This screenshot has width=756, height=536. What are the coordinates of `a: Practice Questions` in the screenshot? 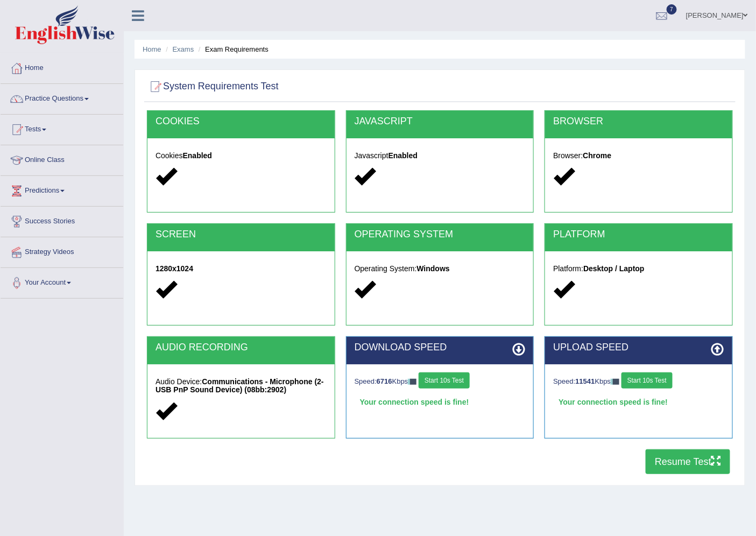 It's located at (62, 97).